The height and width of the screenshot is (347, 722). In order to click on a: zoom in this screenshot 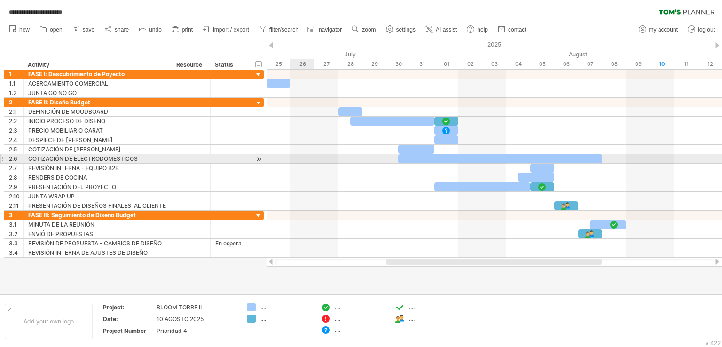, I will do `click(364, 30)`.